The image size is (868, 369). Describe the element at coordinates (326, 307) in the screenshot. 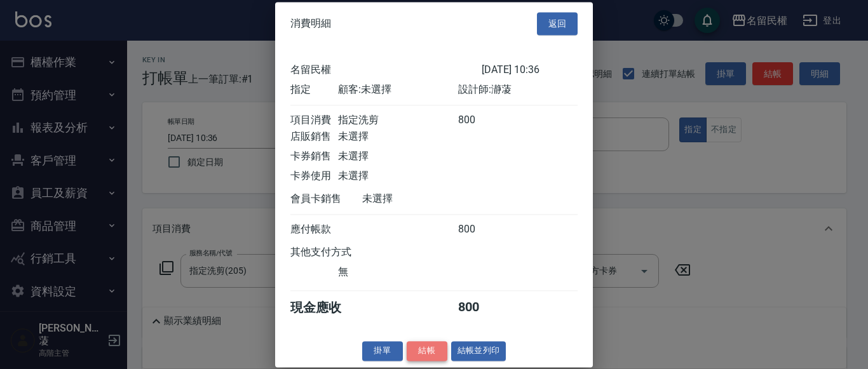

I see `div: 現金應收` at that location.